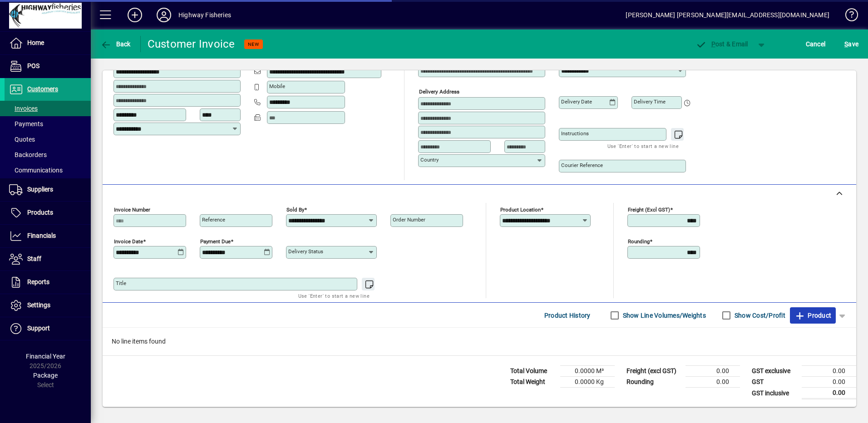  I want to click on span: Reports, so click(39, 281).